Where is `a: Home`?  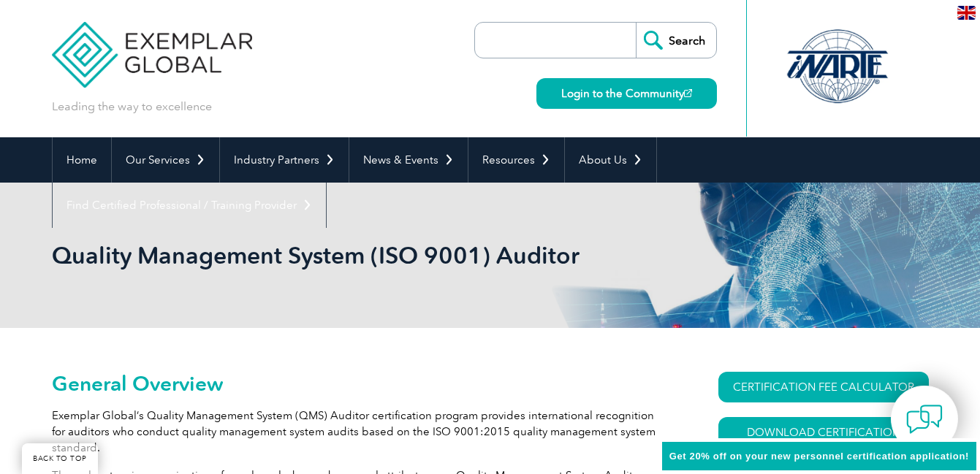 a: Home is located at coordinates (82, 160).